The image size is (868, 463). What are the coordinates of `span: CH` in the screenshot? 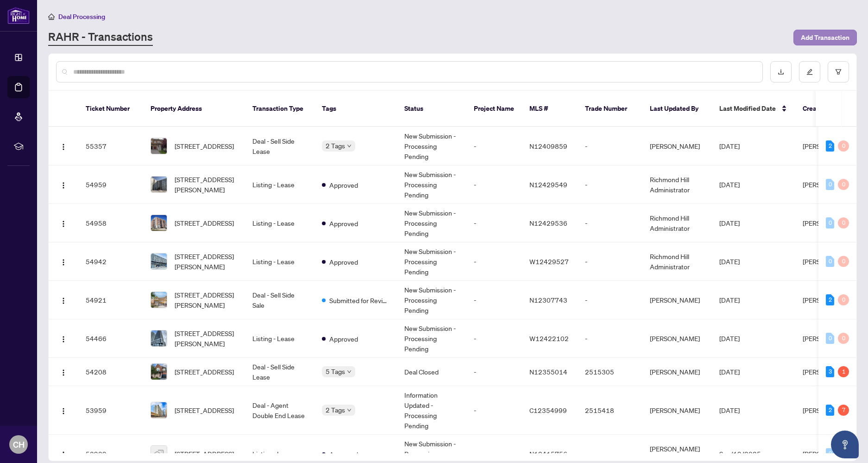 It's located at (18, 445).